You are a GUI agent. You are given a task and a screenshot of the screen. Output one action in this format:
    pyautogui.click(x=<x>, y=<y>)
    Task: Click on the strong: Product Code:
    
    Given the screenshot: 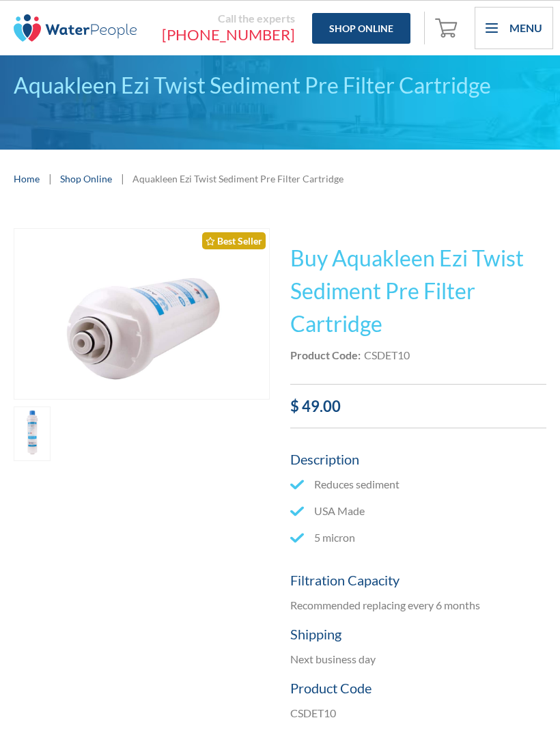 What is the action you would take?
    pyautogui.click(x=325, y=354)
    